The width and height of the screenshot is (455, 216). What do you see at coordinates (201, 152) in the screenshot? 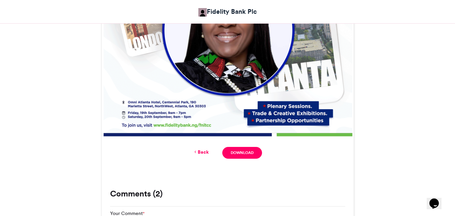
I see `a: Back` at bounding box center [201, 152].